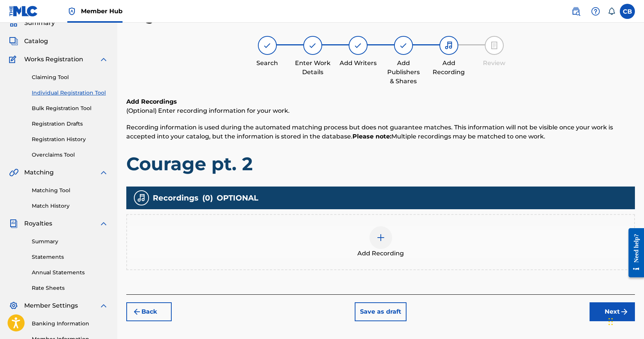 This screenshot has height=339, width=644. I want to click on button: Back, so click(149, 312).